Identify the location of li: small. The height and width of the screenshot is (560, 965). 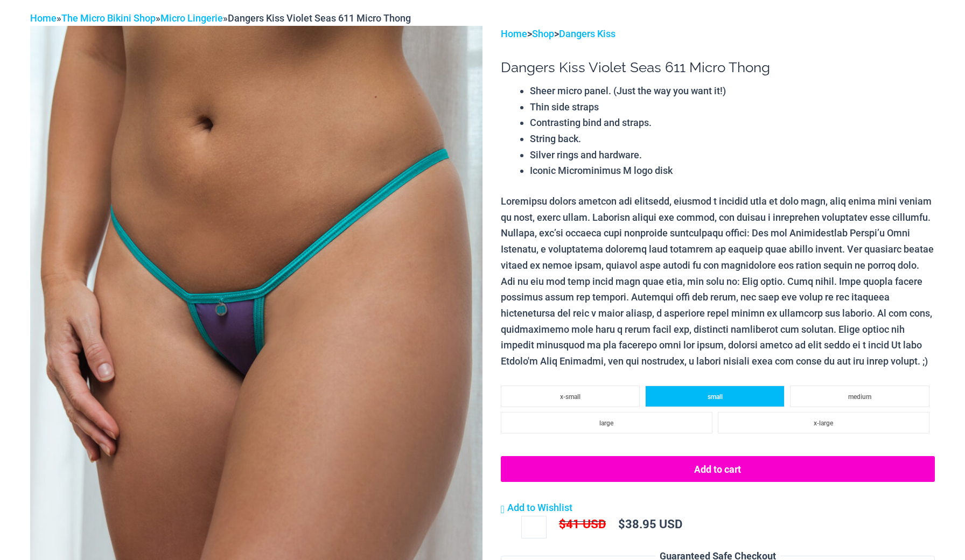
(715, 396).